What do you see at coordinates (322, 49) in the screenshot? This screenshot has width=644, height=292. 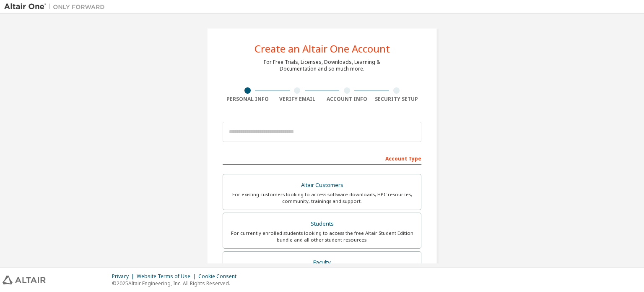 I see `div: Create an Altair One Account` at bounding box center [322, 49].